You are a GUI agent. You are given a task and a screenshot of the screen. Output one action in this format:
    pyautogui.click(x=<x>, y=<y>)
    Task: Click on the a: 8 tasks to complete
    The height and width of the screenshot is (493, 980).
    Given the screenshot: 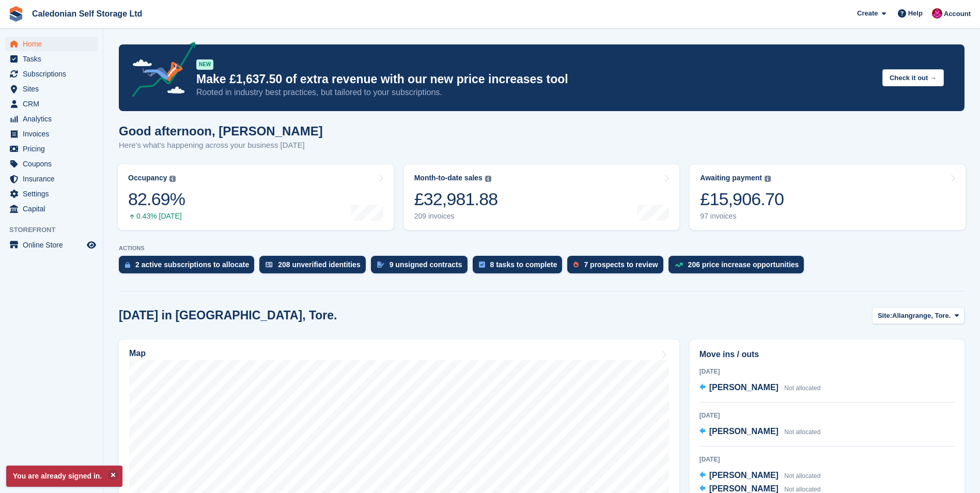 What is the action you would take?
    pyautogui.click(x=521, y=267)
    